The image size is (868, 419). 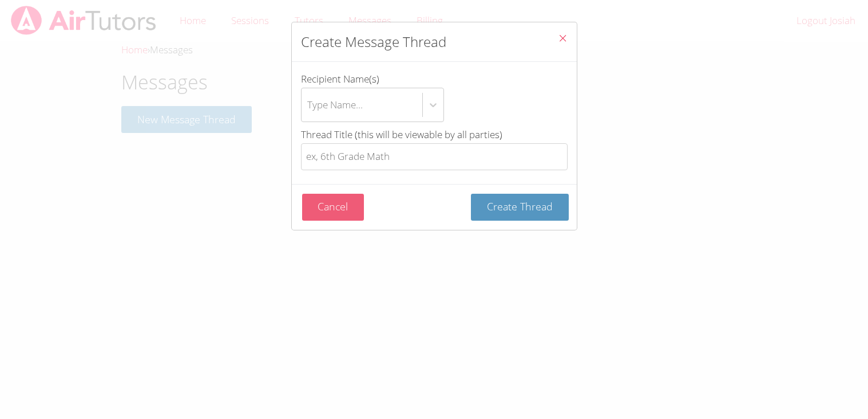 What do you see at coordinates (519, 207) in the screenshot?
I see `button: Create Thread` at bounding box center [519, 207].